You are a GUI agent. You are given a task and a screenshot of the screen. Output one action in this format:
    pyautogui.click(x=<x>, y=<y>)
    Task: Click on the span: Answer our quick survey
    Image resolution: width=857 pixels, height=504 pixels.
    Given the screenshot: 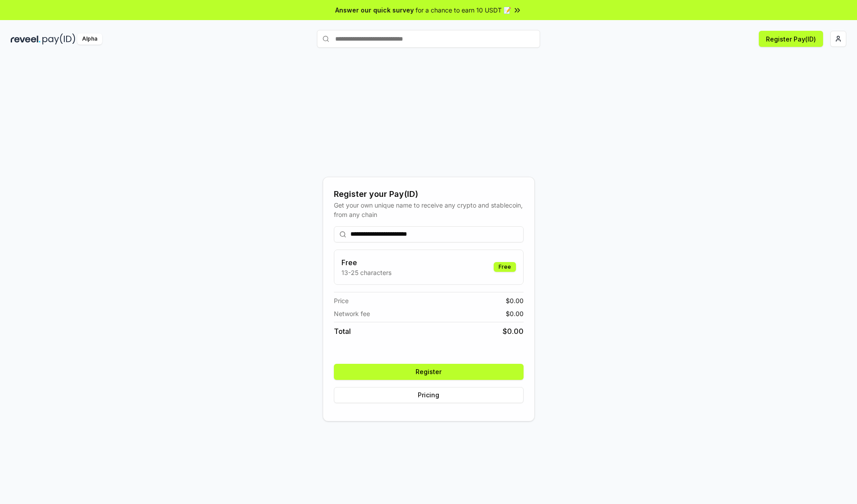 What is the action you would take?
    pyautogui.click(x=374, y=10)
    